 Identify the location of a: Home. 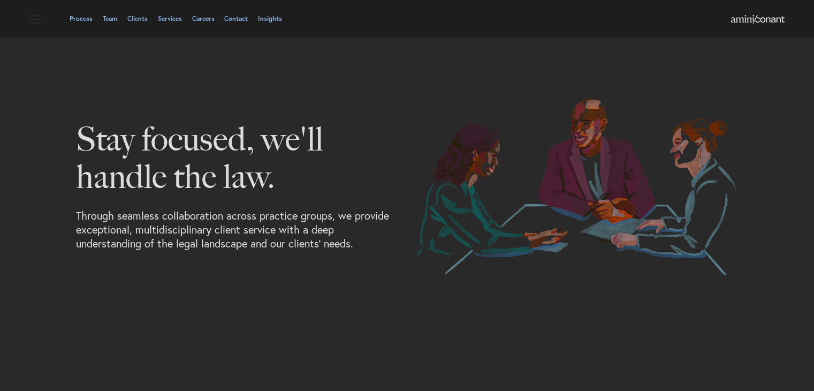
(758, 20).